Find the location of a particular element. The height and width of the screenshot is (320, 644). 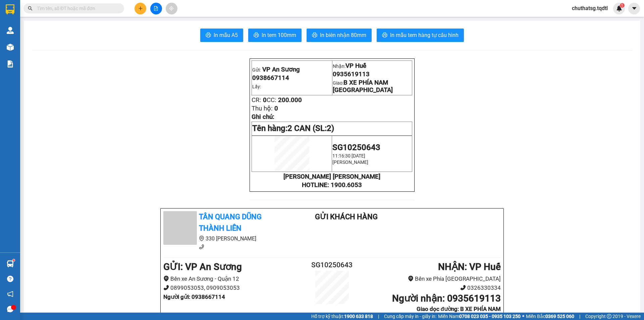

b: GỬI : VP An Sương is located at coordinates (203, 266).